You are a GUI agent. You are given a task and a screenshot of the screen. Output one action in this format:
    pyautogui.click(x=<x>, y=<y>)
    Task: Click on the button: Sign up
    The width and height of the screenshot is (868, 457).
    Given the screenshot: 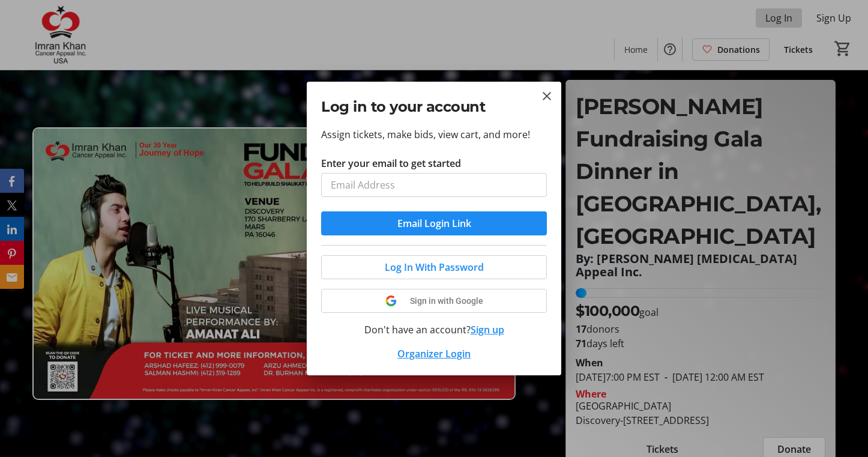 What is the action you would take?
    pyautogui.click(x=488, y=330)
    